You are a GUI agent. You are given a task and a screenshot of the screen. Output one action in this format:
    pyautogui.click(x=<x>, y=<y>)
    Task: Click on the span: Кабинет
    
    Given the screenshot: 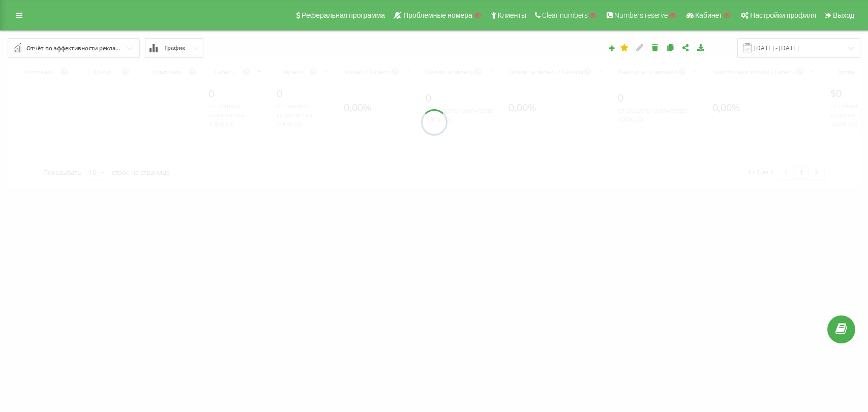 What is the action you would take?
    pyautogui.click(x=708, y=15)
    